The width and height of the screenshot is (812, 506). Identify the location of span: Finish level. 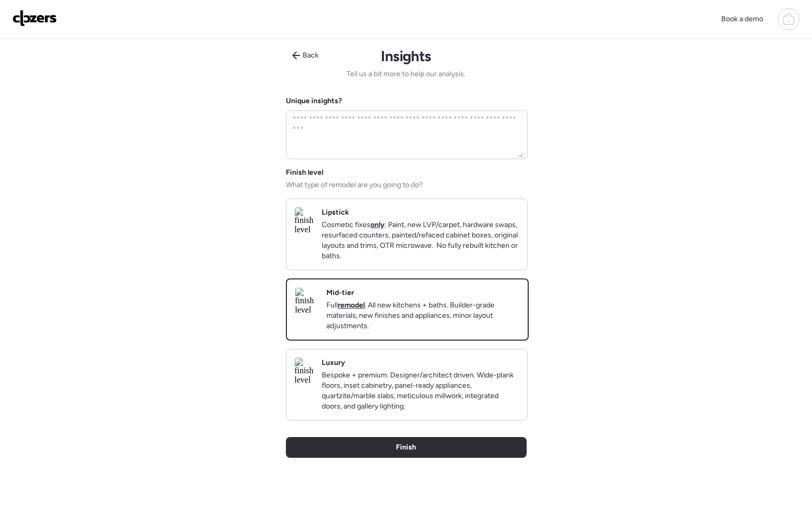
(305, 173).